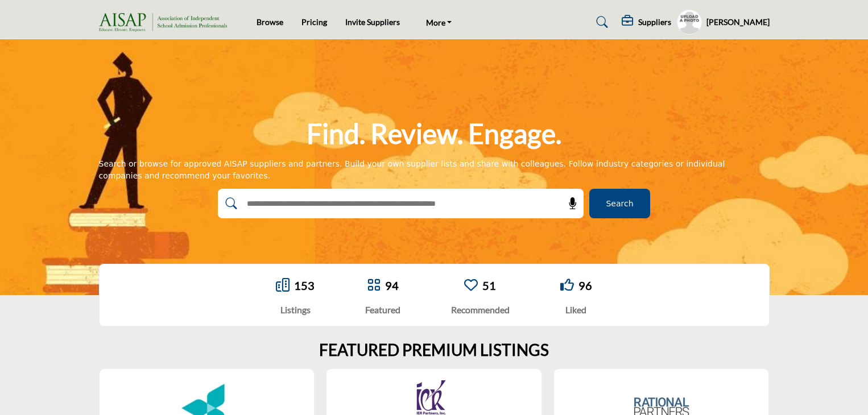 The image size is (868, 415). I want to click on div: Featured, so click(383, 309).